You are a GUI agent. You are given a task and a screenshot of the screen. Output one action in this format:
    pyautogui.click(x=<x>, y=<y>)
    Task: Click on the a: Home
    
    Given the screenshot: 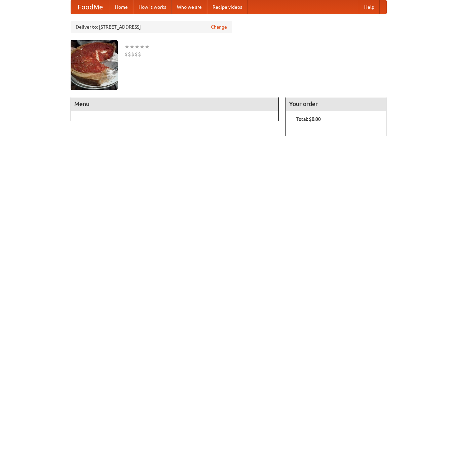 What is the action you would take?
    pyautogui.click(x=121, y=7)
    